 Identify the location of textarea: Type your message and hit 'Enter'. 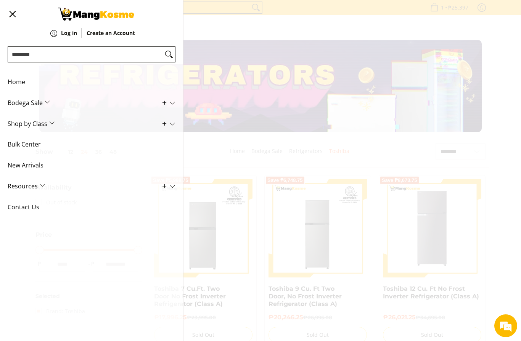
(74, 221).